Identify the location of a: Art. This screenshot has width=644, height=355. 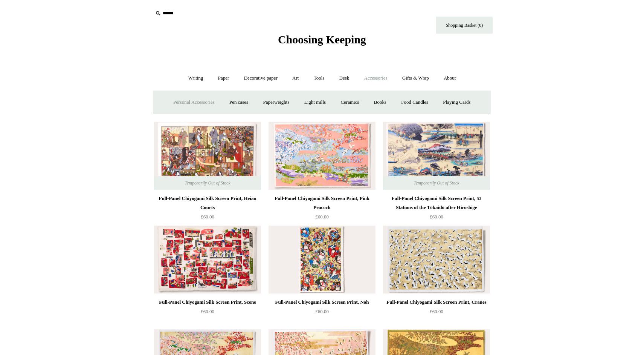
(295, 78).